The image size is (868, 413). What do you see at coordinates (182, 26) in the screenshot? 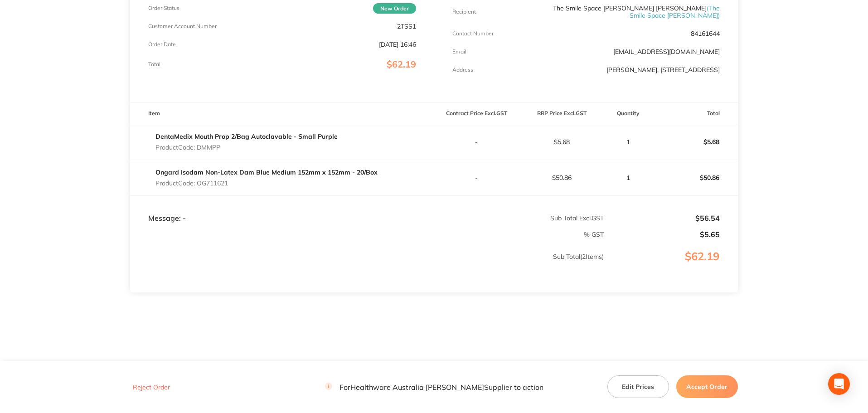
I see `p: Customer Account Number` at bounding box center [182, 26].